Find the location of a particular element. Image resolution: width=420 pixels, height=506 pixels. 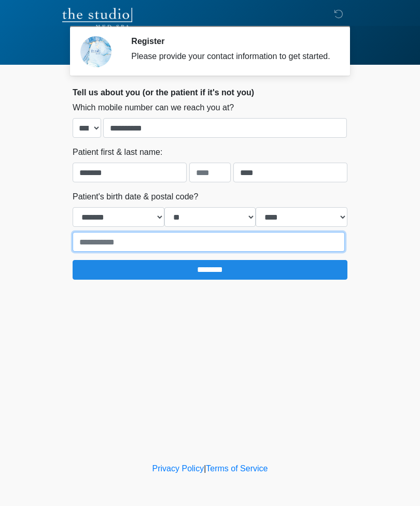

label: Patient first & last name: is located at coordinates (117, 153).